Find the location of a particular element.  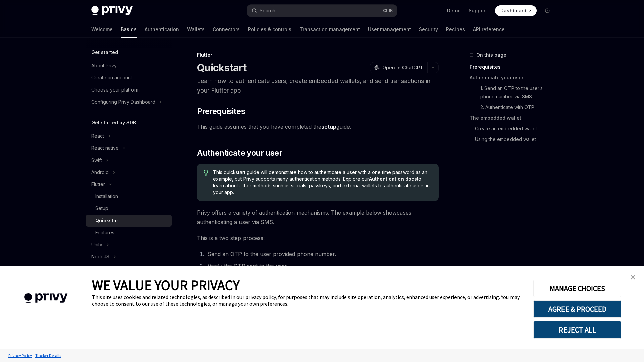

a: 2. Authenticate with OTP is located at coordinates (519, 107).